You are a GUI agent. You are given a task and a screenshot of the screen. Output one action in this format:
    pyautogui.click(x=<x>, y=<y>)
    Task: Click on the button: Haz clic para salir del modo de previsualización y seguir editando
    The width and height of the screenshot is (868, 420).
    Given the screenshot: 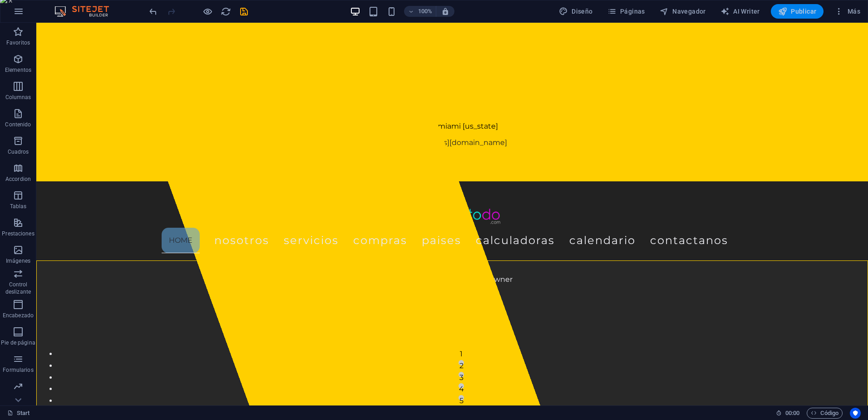 What is the action you would take?
    pyautogui.click(x=207, y=11)
    